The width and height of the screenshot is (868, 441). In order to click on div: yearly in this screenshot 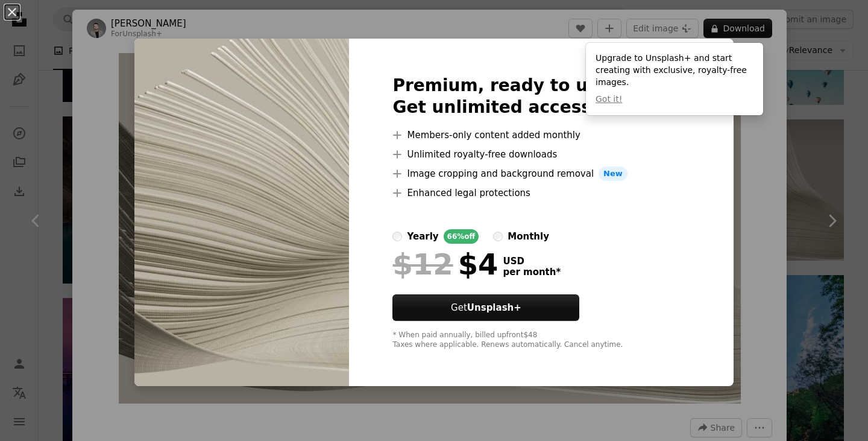, I will do `click(422, 237)`.